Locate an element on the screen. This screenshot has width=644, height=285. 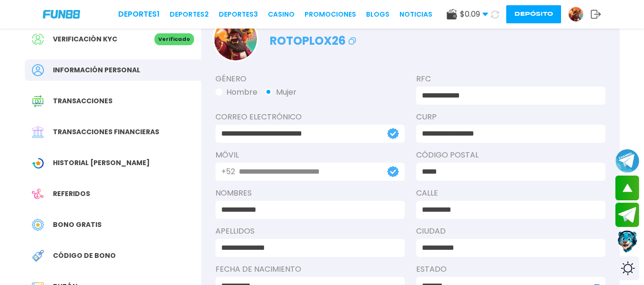
label: Correo electrónico is located at coordinates (310, 117).